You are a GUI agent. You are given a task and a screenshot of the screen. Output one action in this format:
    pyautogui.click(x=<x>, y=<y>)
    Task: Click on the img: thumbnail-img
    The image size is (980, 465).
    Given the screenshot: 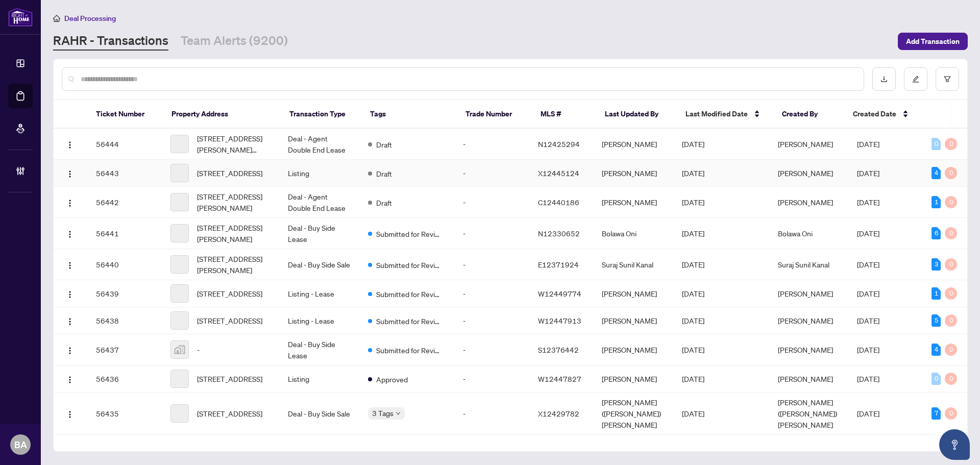 What is the action you would take?
    pyautogui.click(x=180, y=350)
    